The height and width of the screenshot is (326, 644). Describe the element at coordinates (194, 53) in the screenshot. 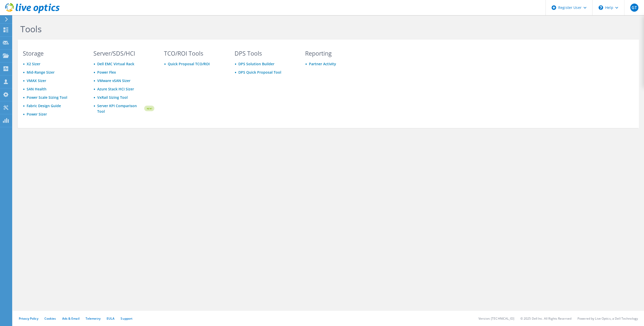

I see `h3: TCO/ROI Tools` at that location.